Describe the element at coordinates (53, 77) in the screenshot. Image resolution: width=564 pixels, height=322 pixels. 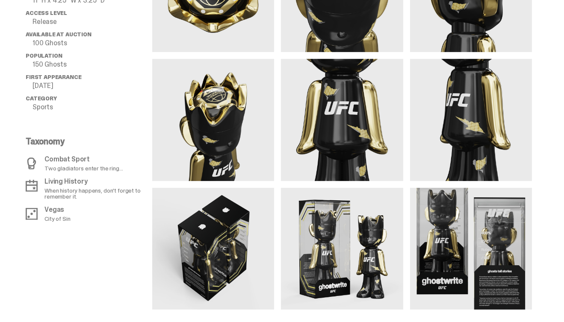
I see `span: First Appearance` at that location.